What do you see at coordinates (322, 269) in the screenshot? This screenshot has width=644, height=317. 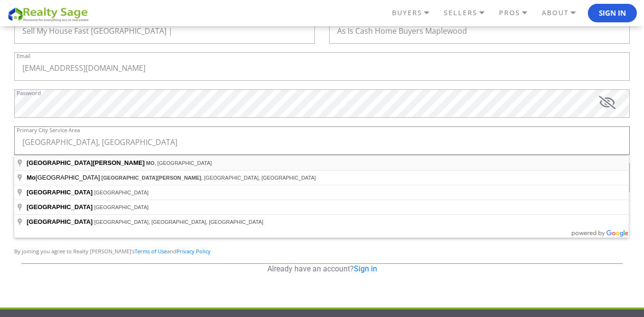 I see `p: Already have an account?` at bounding box center [322, 269].